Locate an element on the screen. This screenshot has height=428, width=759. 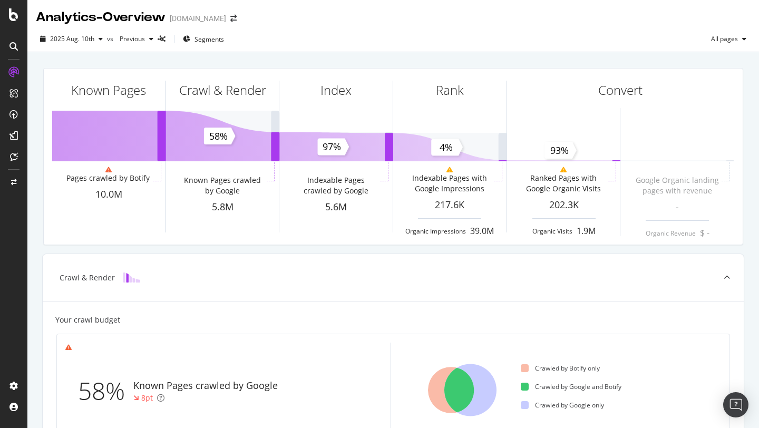
div: 5.6M is located at coordinates (336, 207).